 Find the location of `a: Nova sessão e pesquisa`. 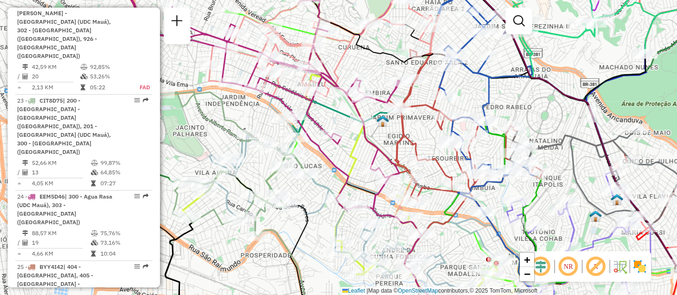

a: Nova sessão e pesquisa is located at coordinates (177, 22).